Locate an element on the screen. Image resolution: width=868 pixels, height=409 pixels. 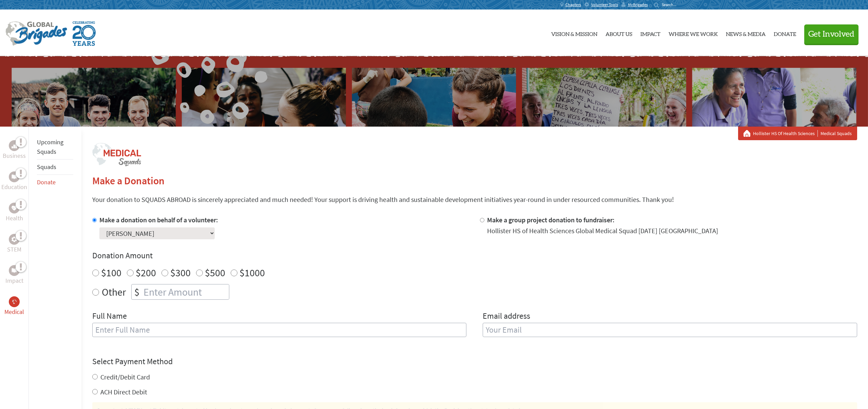
img: Business is located at coordinates (14, 145).